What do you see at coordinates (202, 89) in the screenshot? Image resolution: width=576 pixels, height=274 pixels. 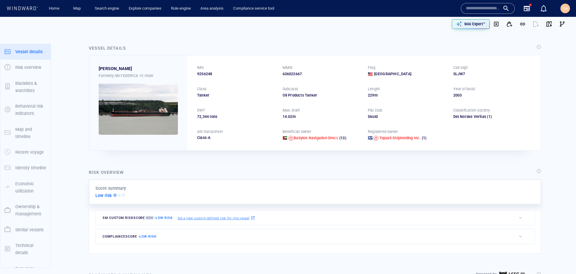 I see `p: Class` at bounding box center [202, 89].